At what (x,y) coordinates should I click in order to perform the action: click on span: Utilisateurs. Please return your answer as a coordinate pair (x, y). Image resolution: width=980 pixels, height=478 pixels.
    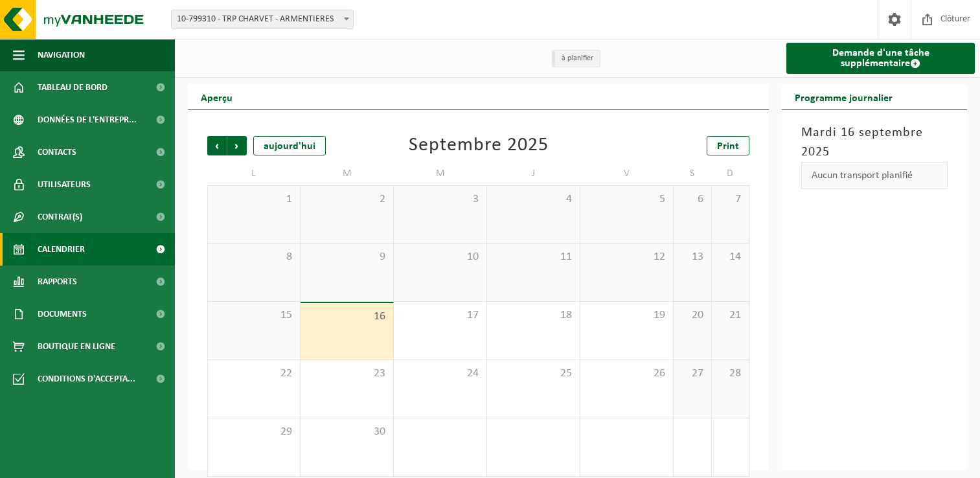
    Looking at the image, I should click on (64, 185).